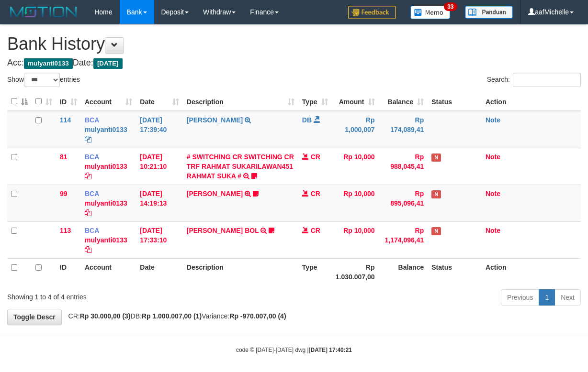  I want to click on a: Toggle Descr, so click(34, 317).